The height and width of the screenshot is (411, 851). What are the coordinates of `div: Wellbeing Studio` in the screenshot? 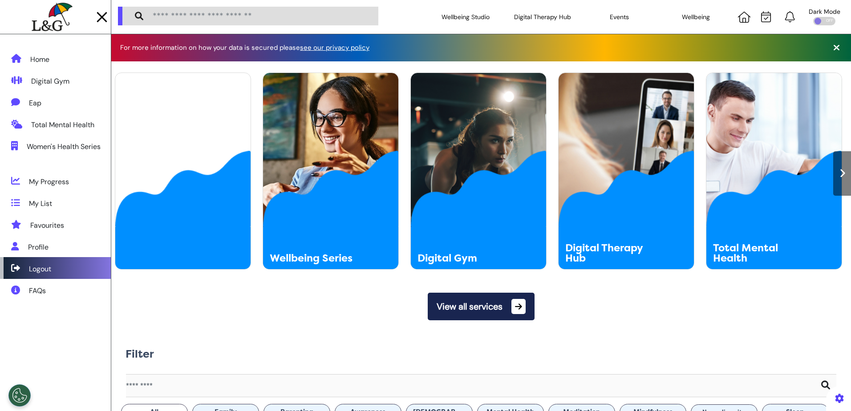 It's located at (465, 17).